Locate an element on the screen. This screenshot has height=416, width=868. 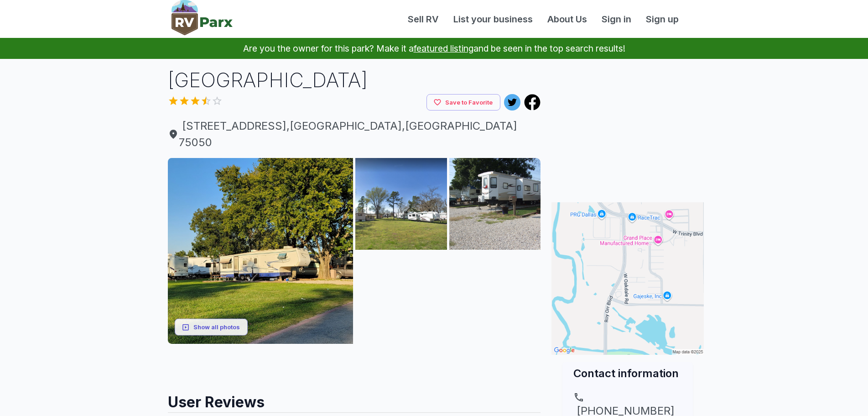
a: List your business is located at coordinates (493, 19).